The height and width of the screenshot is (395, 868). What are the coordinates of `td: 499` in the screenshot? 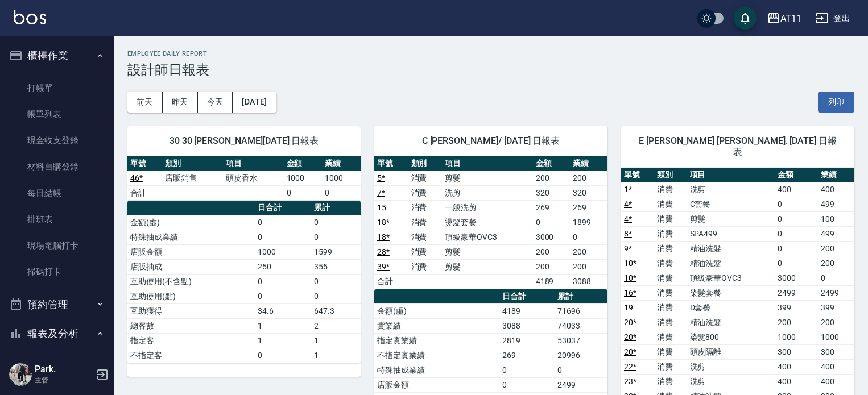 It's located at (836, 204).